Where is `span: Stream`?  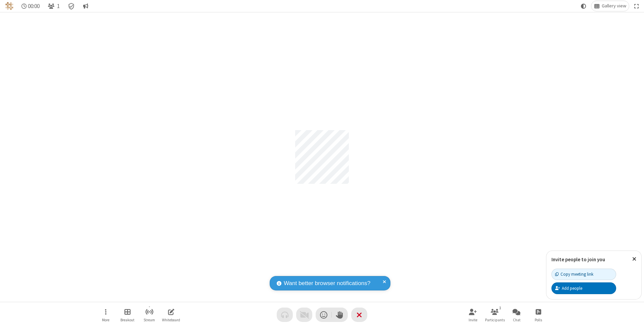
span: Stream is located at coordinates (149, 320).